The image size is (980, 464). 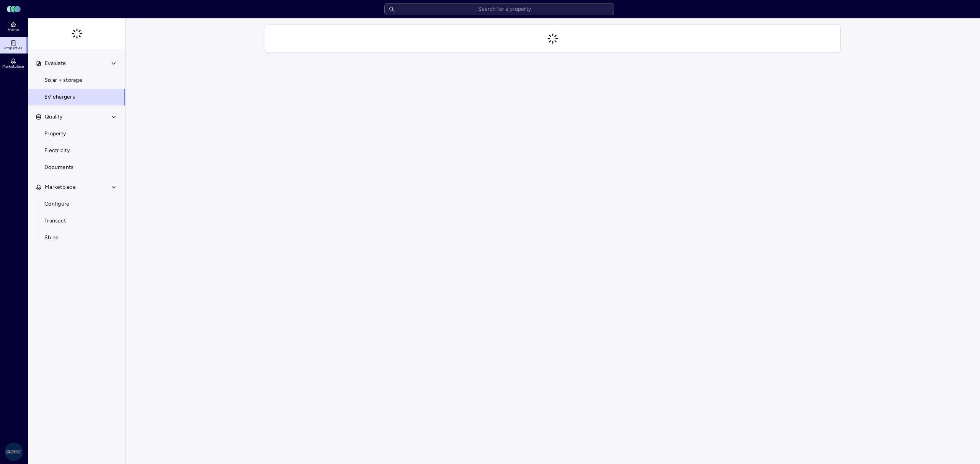 What do you see at coordinates (499, 9) in the screenshot?
I see `input: Search for a property` at bounding box center [499, 9].